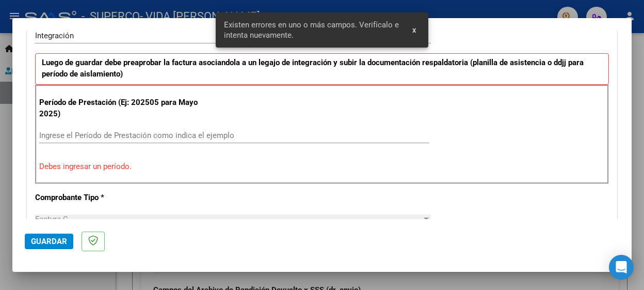  Describe the element at coordinates (322, 166) in the screenshot. I see `p: Debes ingresar un período.` at that location.